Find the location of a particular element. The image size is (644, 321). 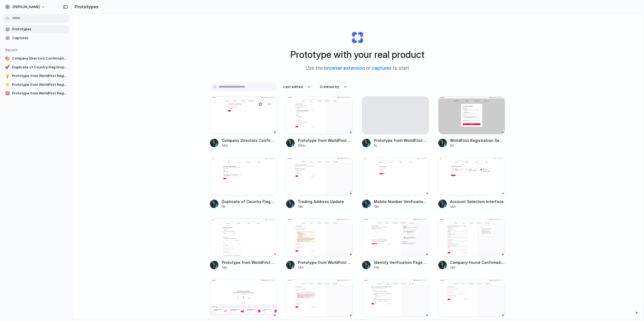

span: Prototypes is located at coordinates (40, 29).